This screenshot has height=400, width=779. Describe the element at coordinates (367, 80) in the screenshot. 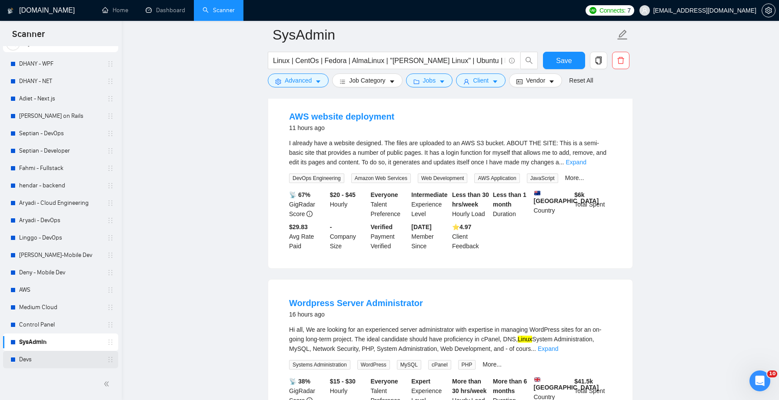

I see `button: barsJob Categorycaret-down` at that location.